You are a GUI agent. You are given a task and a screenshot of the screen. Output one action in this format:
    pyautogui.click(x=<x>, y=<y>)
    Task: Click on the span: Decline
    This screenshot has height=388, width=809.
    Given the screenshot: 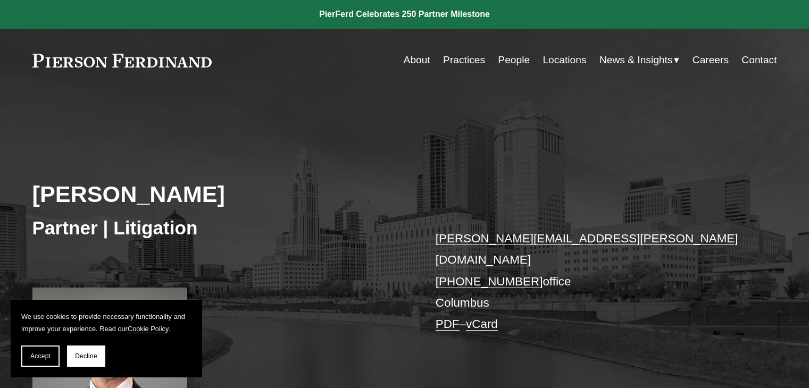 What is the action you would take?
    pyautogui.click(x=86, y=356)
    